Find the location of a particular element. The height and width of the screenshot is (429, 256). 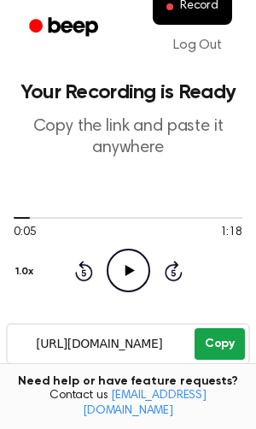

h1: Your Recording is Ready is located at coordinates (128, 92).